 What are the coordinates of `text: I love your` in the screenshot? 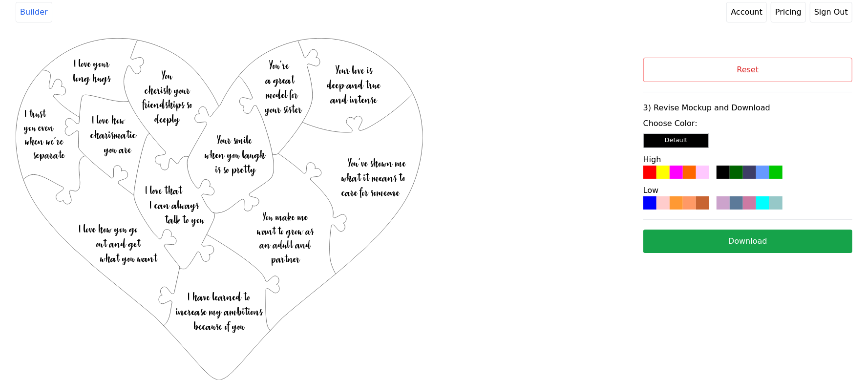 It's located at (91, 63).